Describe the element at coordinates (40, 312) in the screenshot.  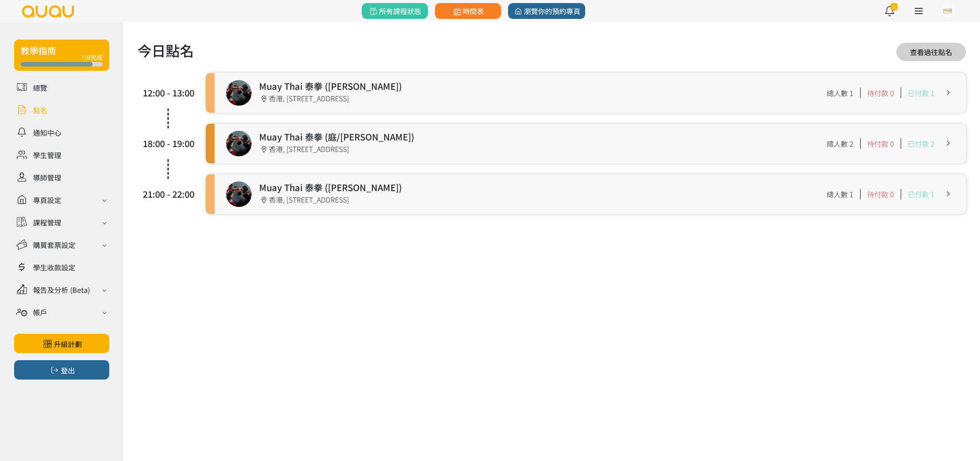
I see `div: 帳戶` at that location.